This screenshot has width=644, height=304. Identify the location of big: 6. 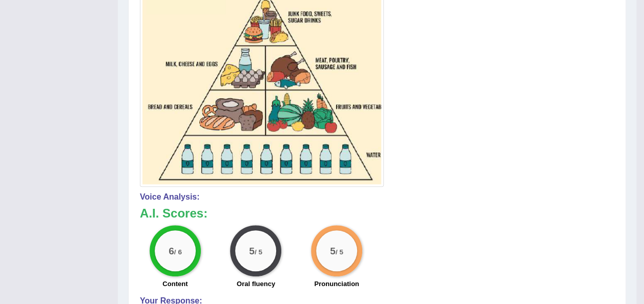
(171, 251).